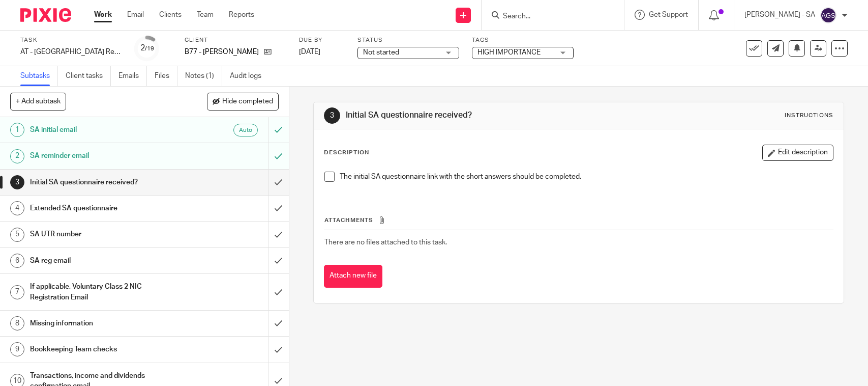  What do you see at coordinates (523, 40) in the screenshot?
I see `label: Tags` at bounding box center [523, 40].